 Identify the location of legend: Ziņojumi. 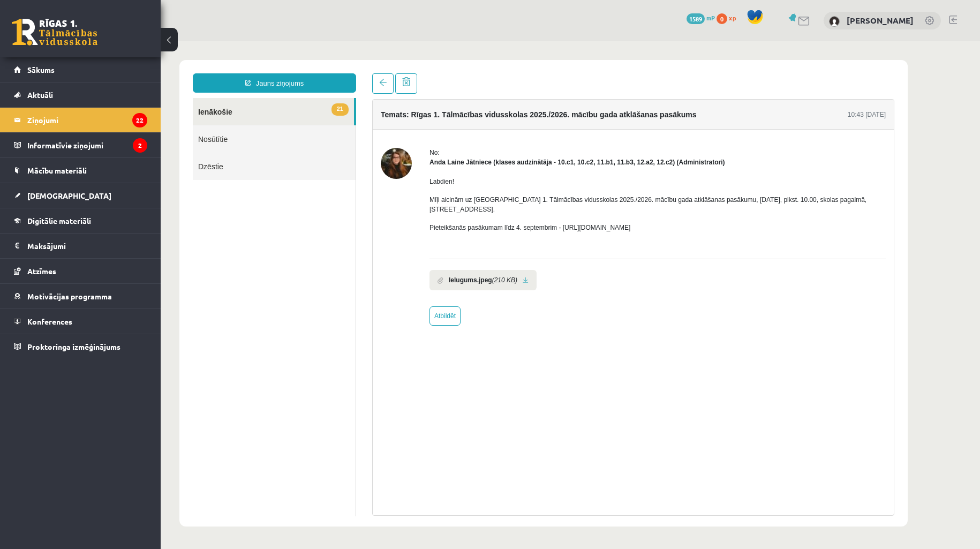
(87, 120).